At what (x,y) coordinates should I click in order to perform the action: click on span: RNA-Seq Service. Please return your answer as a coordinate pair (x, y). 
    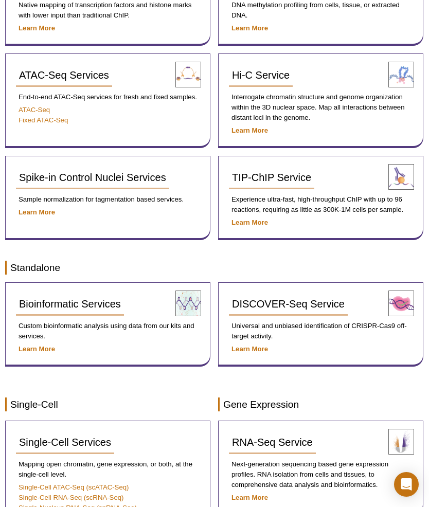
    Looking at the image, I should click on (272, 442).